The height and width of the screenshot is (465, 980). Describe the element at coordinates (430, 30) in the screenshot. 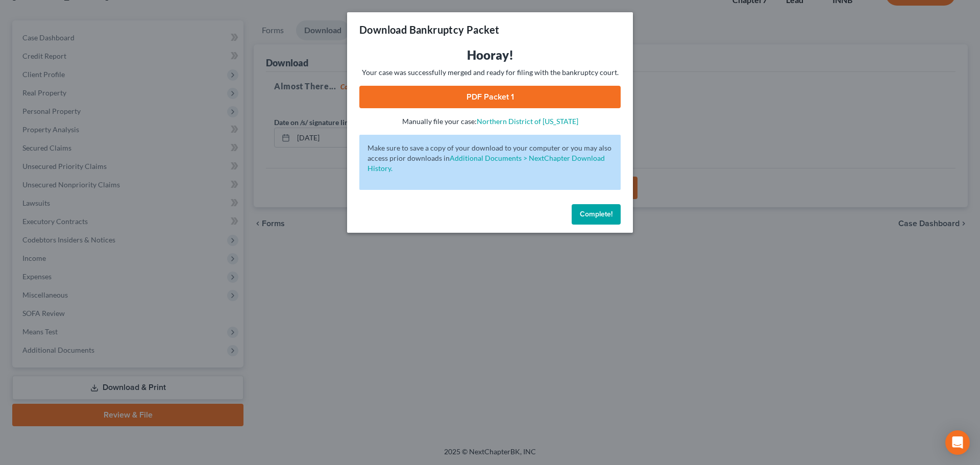

I see `h3: Download Bankruptcy Packet` at that location.